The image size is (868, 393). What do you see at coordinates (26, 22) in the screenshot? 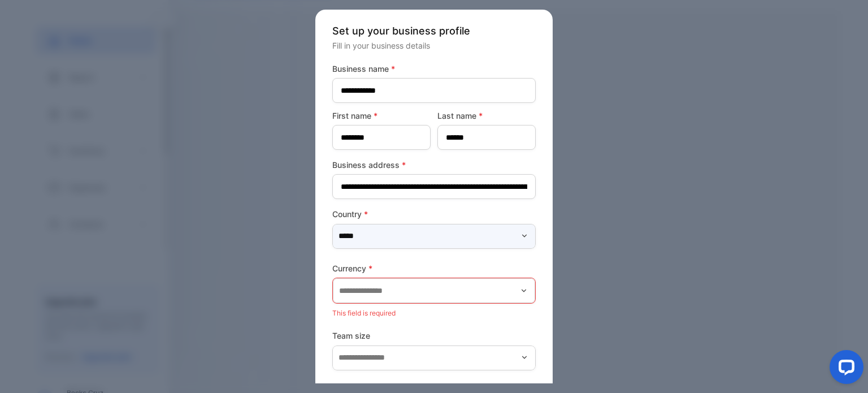
I see `button: Open LiveChat chat widget` at bounding box center [26, 22].